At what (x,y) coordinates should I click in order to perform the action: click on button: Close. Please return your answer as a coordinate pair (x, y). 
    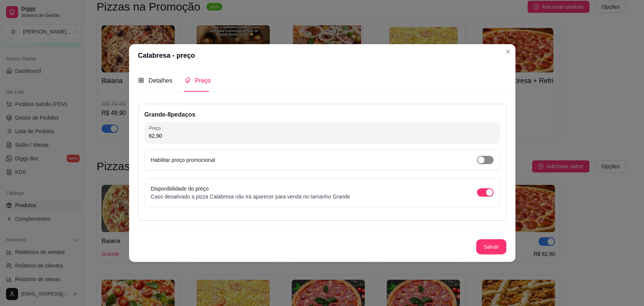
    Looking at the image, I should click on (508, 52).